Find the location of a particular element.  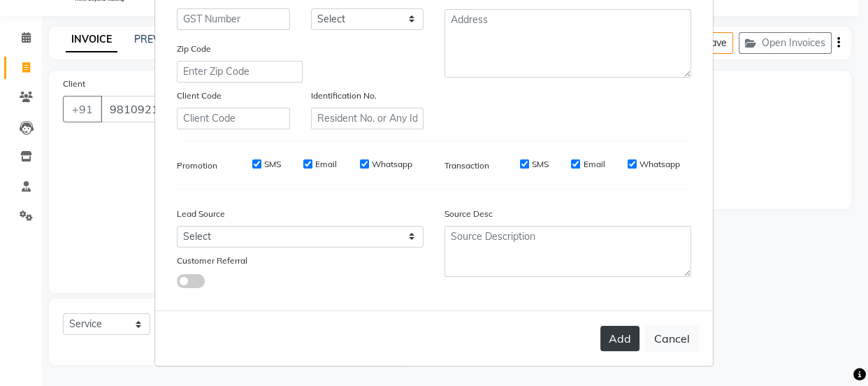

button: Add is located at coordinates (620, 338).